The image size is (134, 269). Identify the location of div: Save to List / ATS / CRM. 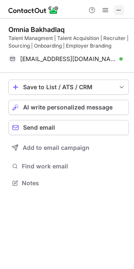
(69, 87).